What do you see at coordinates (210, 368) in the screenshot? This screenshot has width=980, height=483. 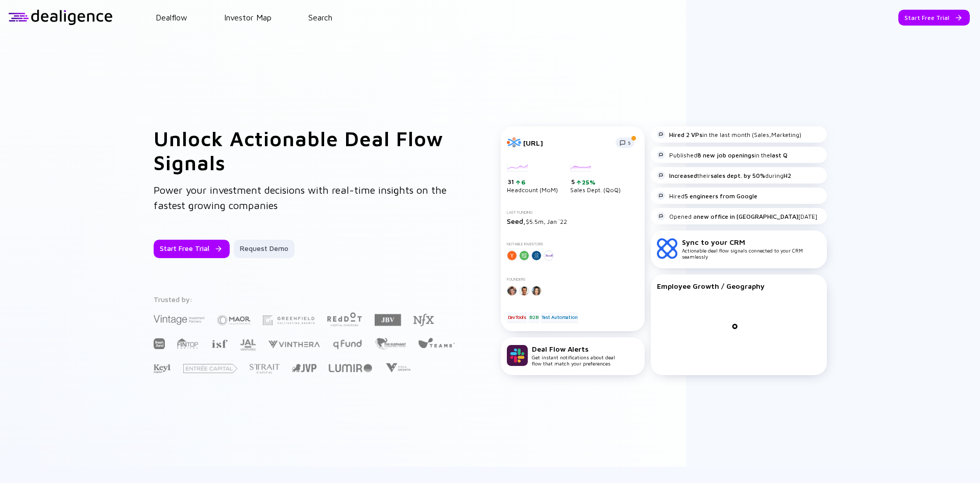 I see `img: Entrée Capital` at bounding box center [210, 368].